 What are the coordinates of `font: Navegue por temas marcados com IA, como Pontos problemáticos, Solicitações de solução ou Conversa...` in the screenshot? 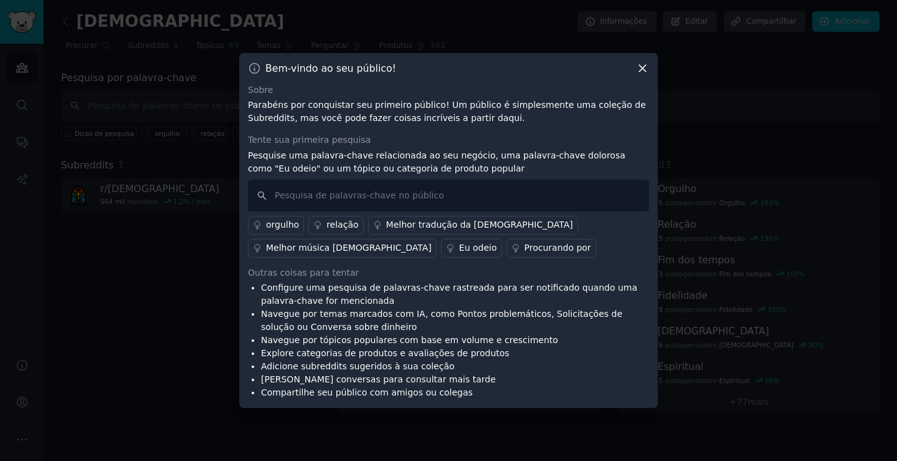 It's located at (442, 320).